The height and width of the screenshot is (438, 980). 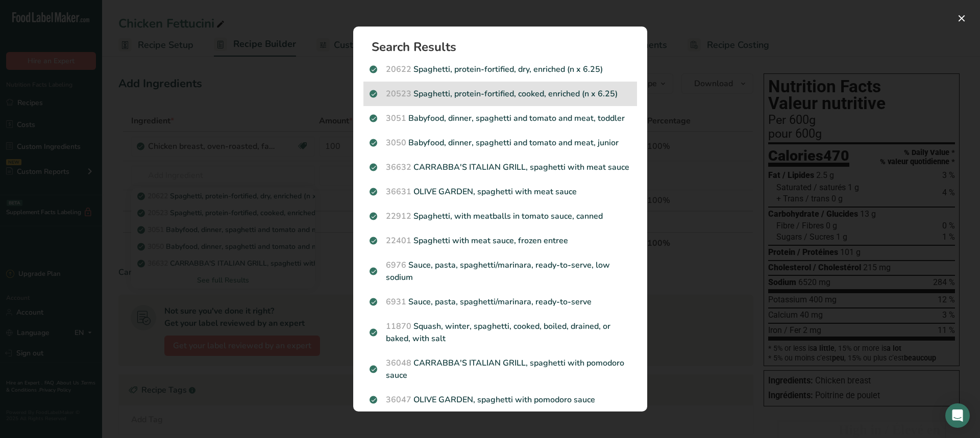 What do you see at coordinates (500, 240) in the screenshot?
I see `p: Spaghetti with meat sauce, frozen entree` at bounding box center [500, 240].